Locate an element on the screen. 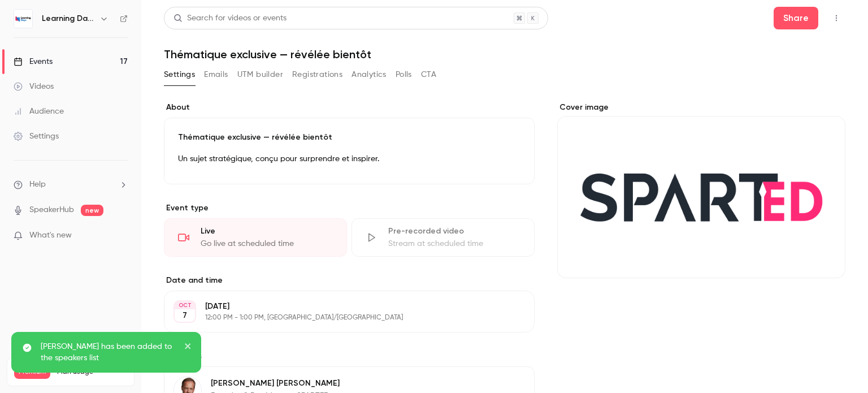  div: Stream at scheduled time is located at coordinates (454, 244).